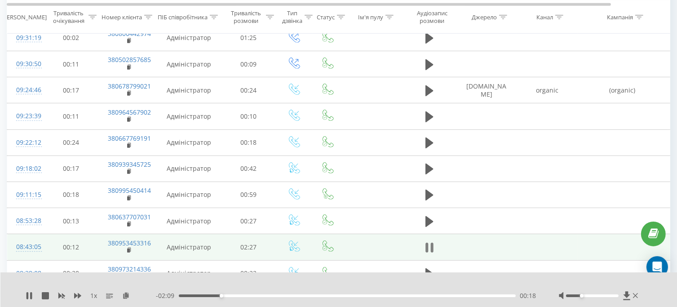 This screenshot has width=677, height=307. Describe the element at coordinates (547, 90) in the screenshot. I see `td: organic` at that location.